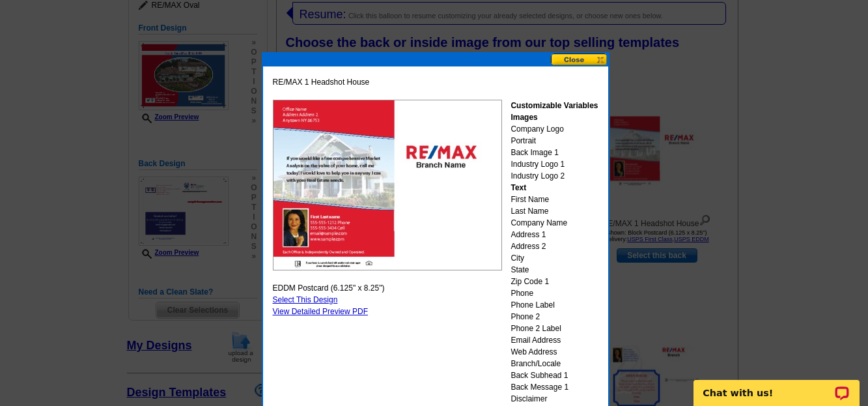 This screenshot has height=406, width=868. Describe the element at coordinates (554, 106) in the screenshot. I see `strong: Customizable Variables` at that location.